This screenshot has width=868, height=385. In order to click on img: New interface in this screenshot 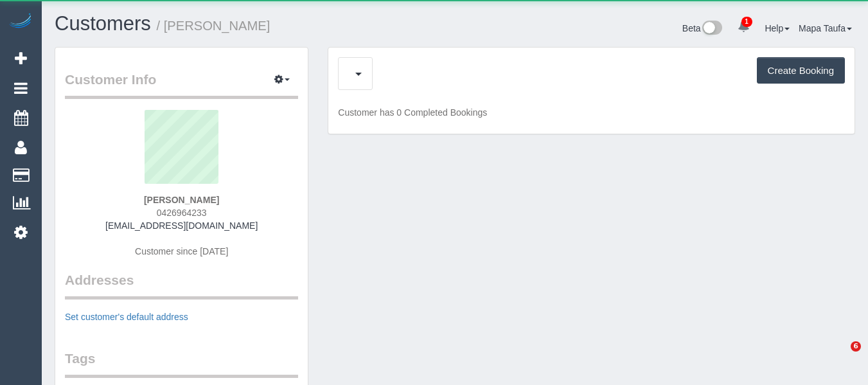, I will do `click(711, 29)`.